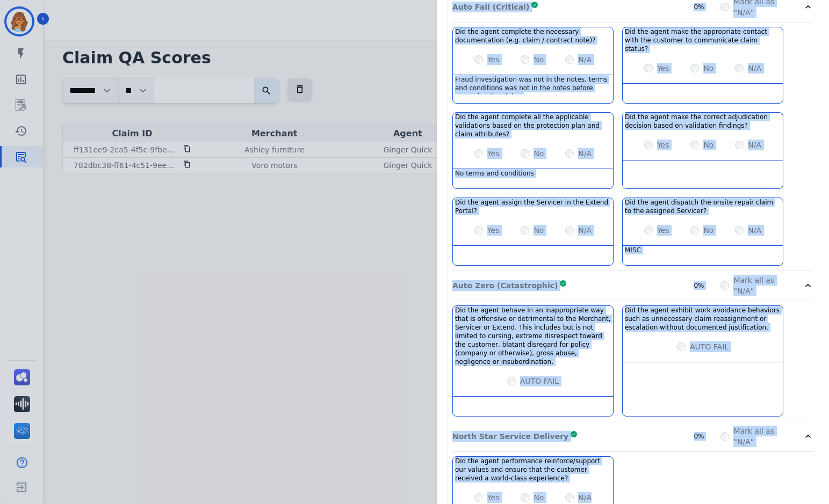  What do you see at coordinates (533, 36) in the screenshot?
I see `h3: Did the agent complete the necessary documentation (e.g. claim / contract note)?` at bounding box center [533, 36].